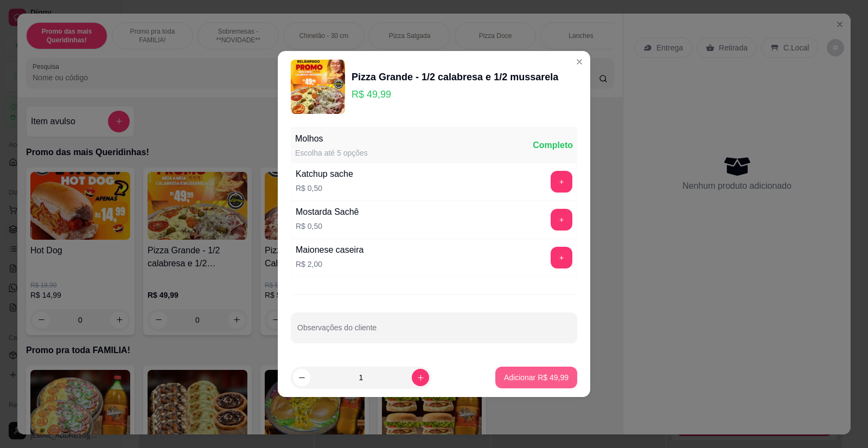 The width and height of the screenshot is (868, 448). What do you see at coordinates (580, 62) in the screenshot?
I see `button: Close` at bounding box center [580, 62].